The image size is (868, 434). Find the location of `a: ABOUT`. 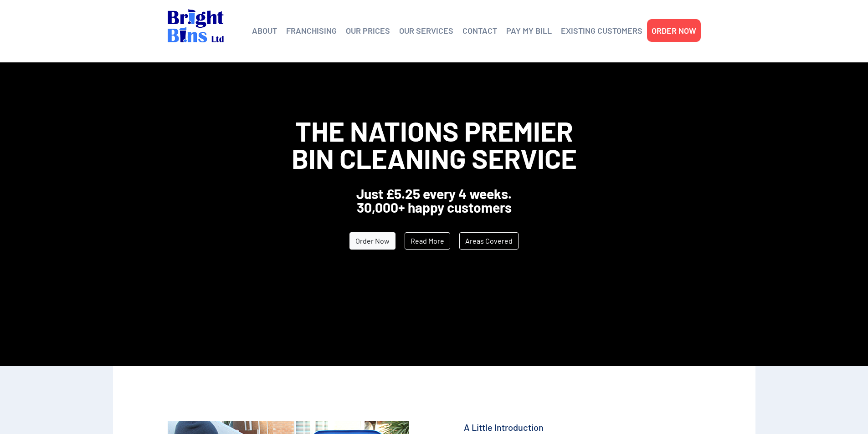

a: ABOUT is located at coordinates (264, 30).